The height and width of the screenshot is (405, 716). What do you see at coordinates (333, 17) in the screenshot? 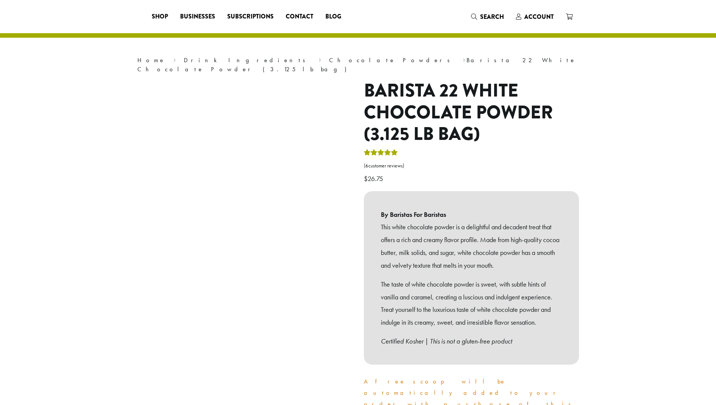
I see `span: Blog` at bounding box center [333, 17].